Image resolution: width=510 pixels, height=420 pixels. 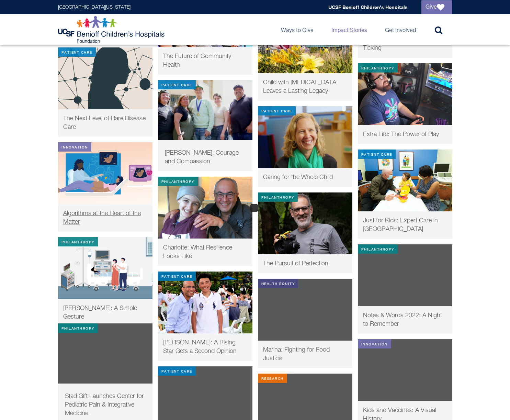 What do you see at coordinates (205, 222) in the screenshot?
I see `a: Philanthropy Charlotte with her doctor Charlotte: What Resilience Looks Like` at bounding box center [205, 222].